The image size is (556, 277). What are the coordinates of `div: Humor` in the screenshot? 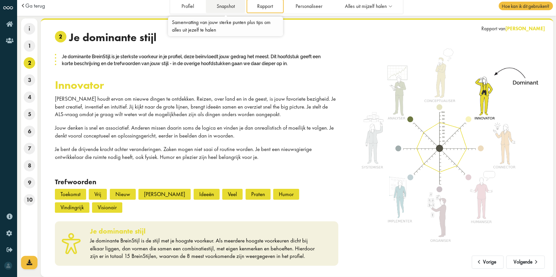 It's located at (286, 194).